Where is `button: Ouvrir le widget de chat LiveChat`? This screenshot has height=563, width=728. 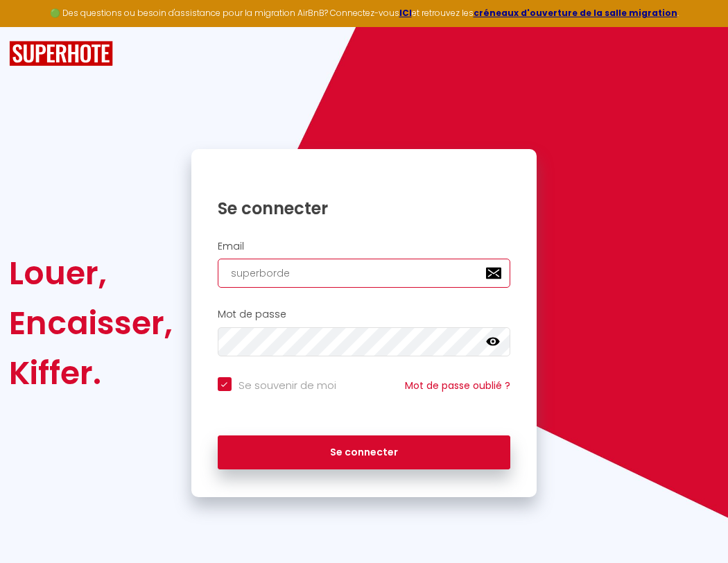 button: Ouvrir le widget de chat LiveChat is located at coordinates (32, 26).